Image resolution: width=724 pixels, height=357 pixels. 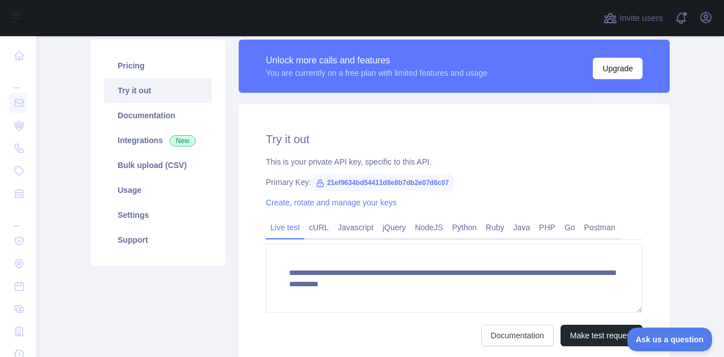 What do you see at coordinates (601, 335) in the screenshot?
I see `button: Make test request` at bounding box center [601, 335].